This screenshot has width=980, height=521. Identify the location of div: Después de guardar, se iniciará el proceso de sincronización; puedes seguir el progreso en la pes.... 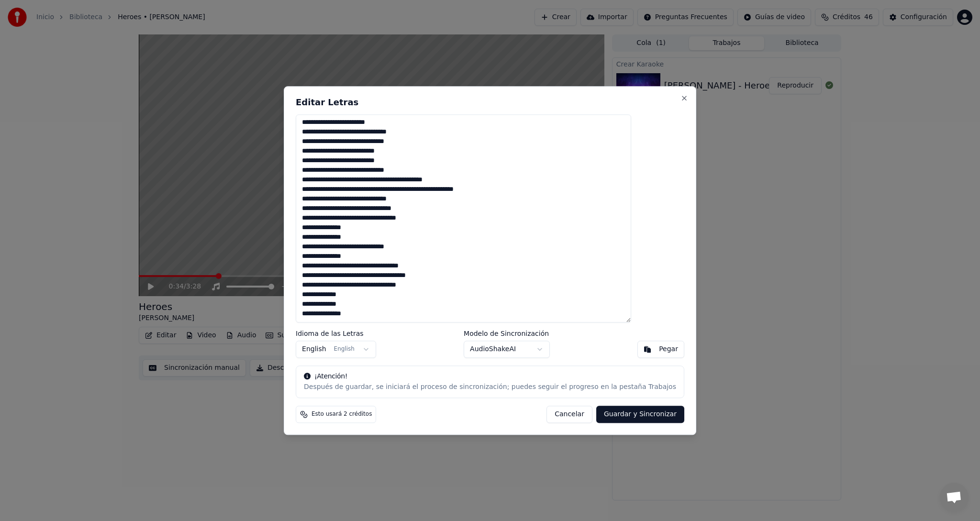
(490, 387).